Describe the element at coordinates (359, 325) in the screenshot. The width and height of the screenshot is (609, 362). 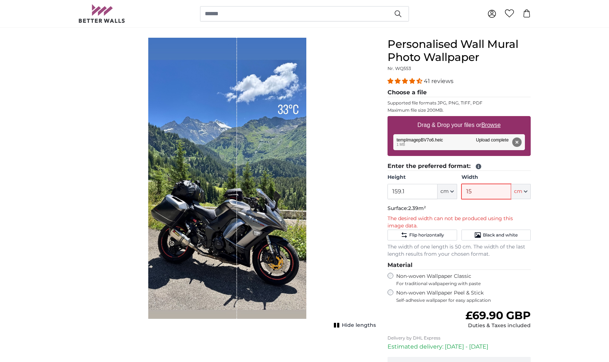
I see `span: Hide lengths` at that location.